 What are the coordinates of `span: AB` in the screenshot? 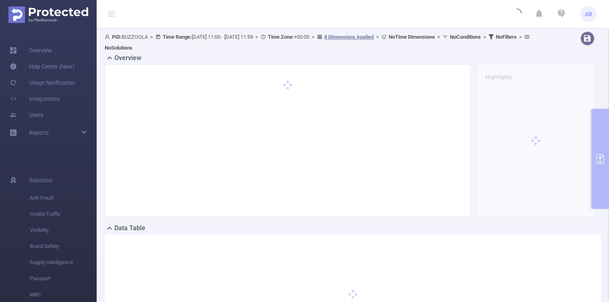 It's located at (588, 14).